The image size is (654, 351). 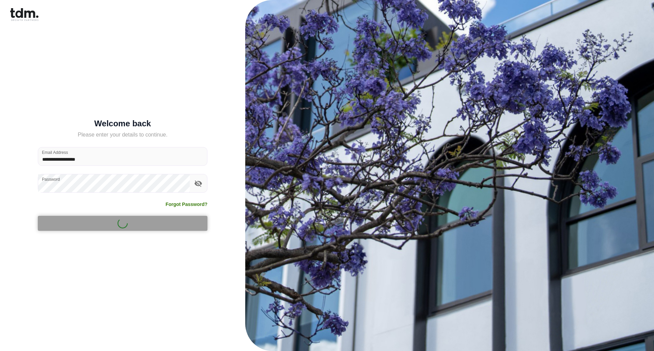 What do you see at coordinates (186, 204) in the screenshot?
I see `a: Forgot Password?` at bounding box center [186, 204].